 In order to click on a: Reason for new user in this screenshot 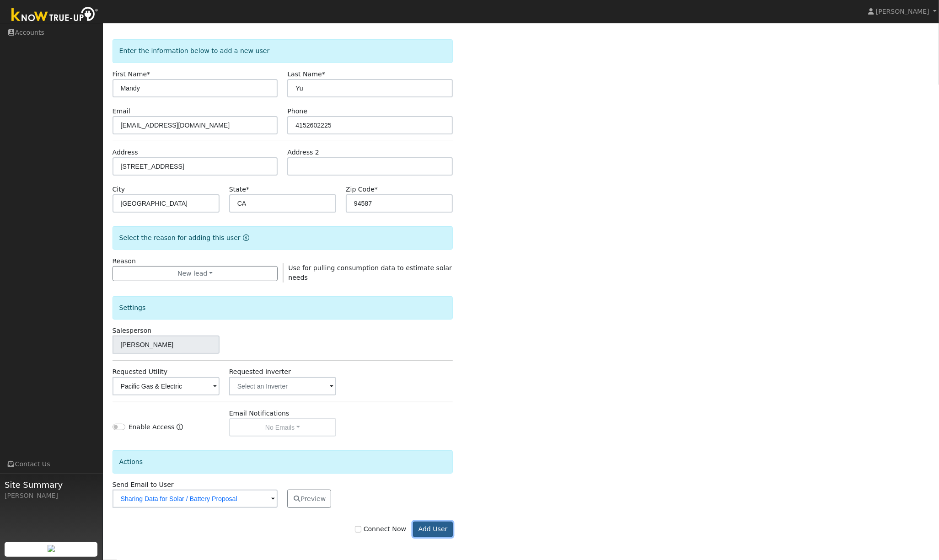, I will do `click(245, 238)`.